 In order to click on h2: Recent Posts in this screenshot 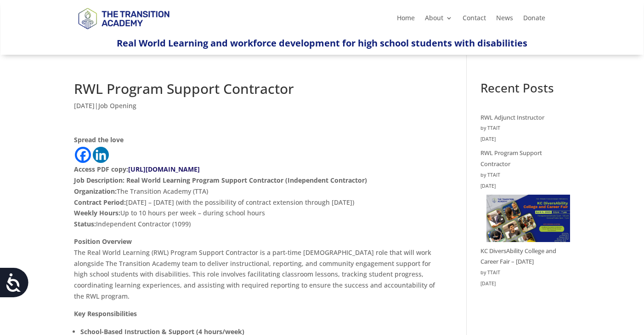, I will do `click(525, 90)`.